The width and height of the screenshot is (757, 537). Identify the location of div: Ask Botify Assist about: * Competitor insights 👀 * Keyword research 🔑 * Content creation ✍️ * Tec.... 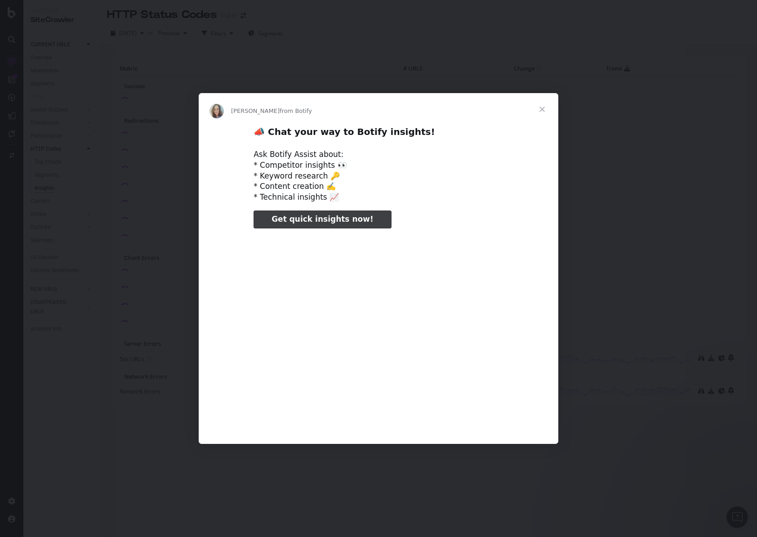
(378, 176).